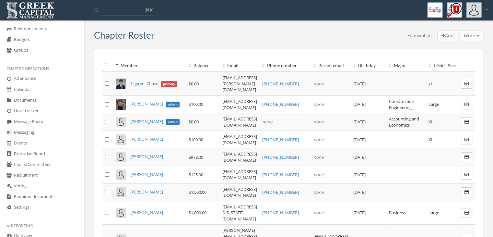 This screenshot has height=237, width=493. I want to click on span: primary, so click(169, 84).